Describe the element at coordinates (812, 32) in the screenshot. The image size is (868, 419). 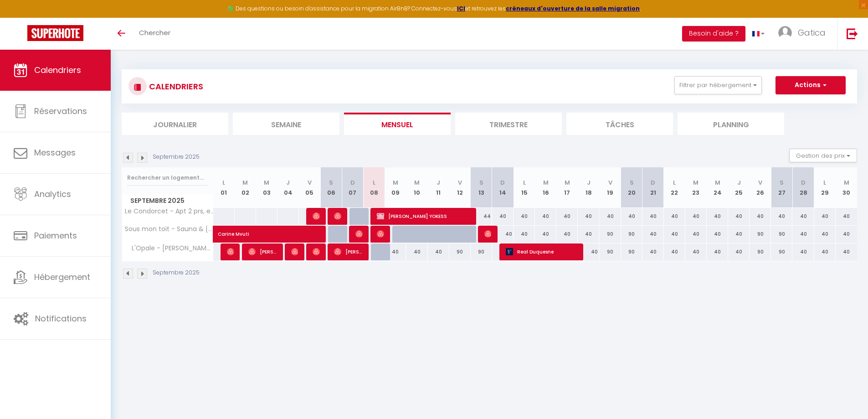
I see `span: Gatica` at that location.